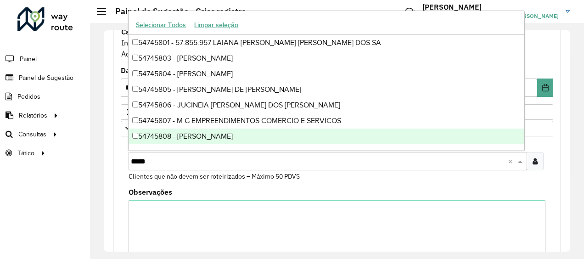 This screenshot has width=584, height=259. Describe the element at coordinates (511, 161) in the screenshot. I see `span: Clear all` at that location.